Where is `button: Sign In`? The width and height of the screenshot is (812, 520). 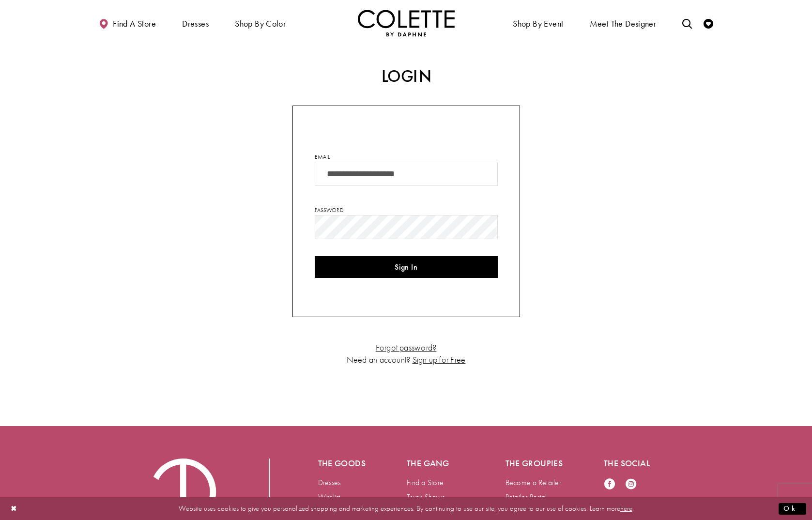
button: Sign In is located at coordinates (406, 267).